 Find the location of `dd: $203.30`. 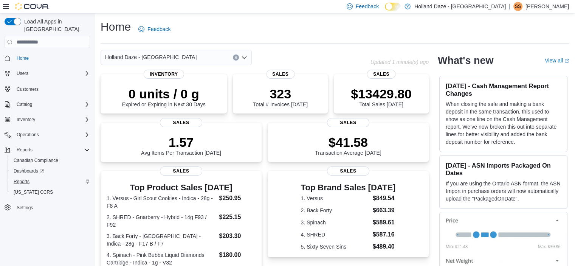

dd: $203.30 is located at coordinates (237, 236).